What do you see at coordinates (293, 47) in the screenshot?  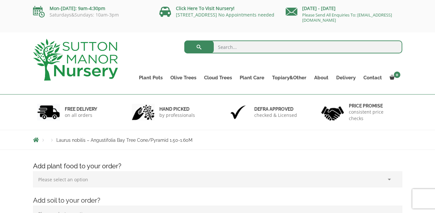 I see `input: Search...` at bounding box center [293, 47].